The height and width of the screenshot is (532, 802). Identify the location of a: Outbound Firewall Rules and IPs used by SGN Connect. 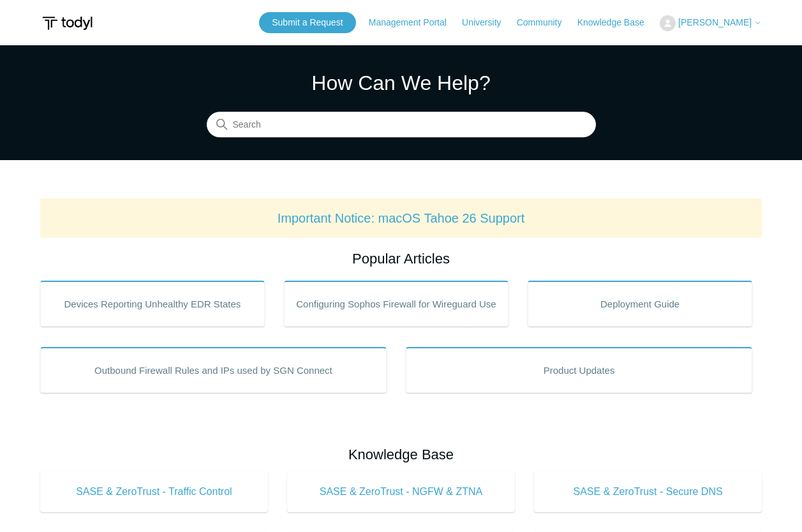
(213, 370).